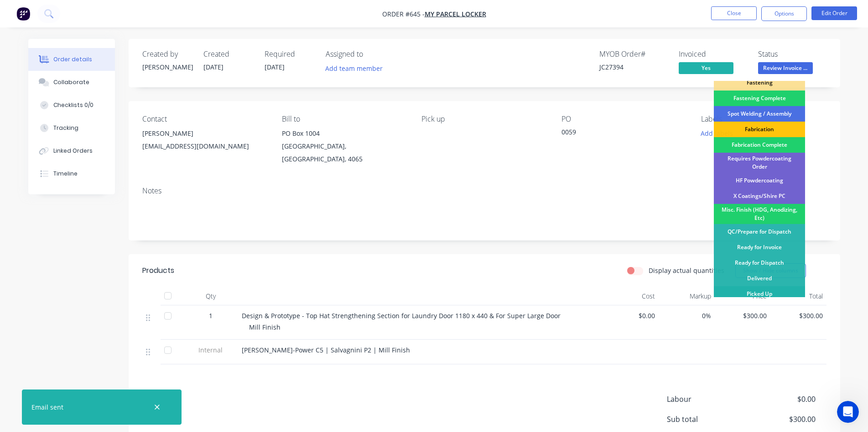  Describe the element at coordinates (344, 134) in the screenshot. I see `div: PO Box 1004` at that location.